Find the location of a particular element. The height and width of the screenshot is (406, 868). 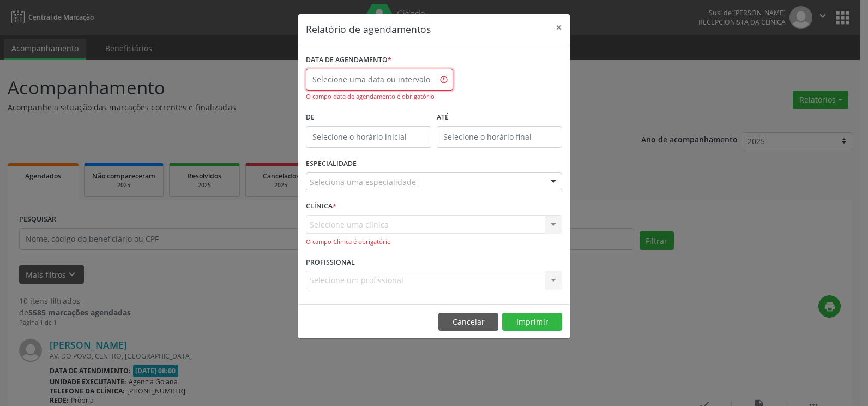

div: O campo data de agendamento é obrigatório is located at coordinates (379, 96).